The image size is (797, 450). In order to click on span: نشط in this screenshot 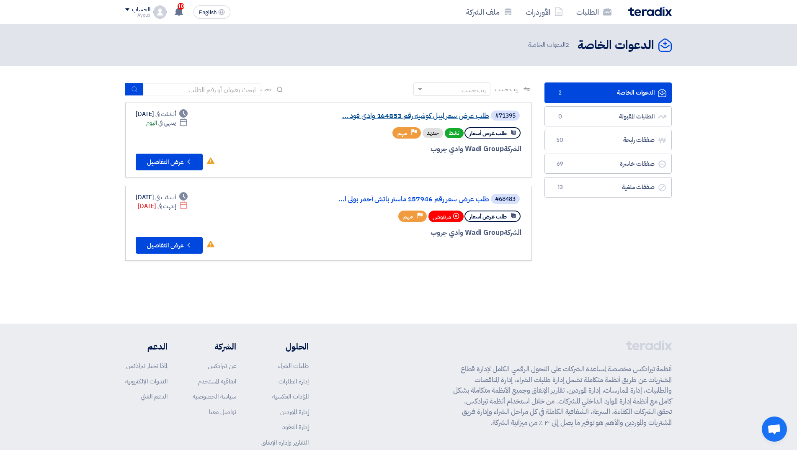, I will do `click(454, 133)`.